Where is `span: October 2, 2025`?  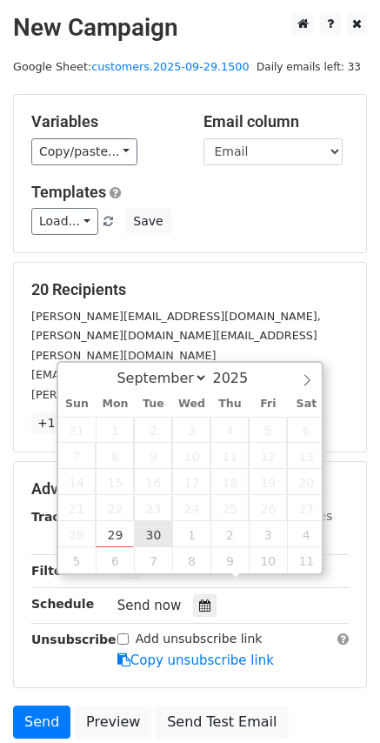 span: October 2, 2025 is located at coordinates (230, 534).